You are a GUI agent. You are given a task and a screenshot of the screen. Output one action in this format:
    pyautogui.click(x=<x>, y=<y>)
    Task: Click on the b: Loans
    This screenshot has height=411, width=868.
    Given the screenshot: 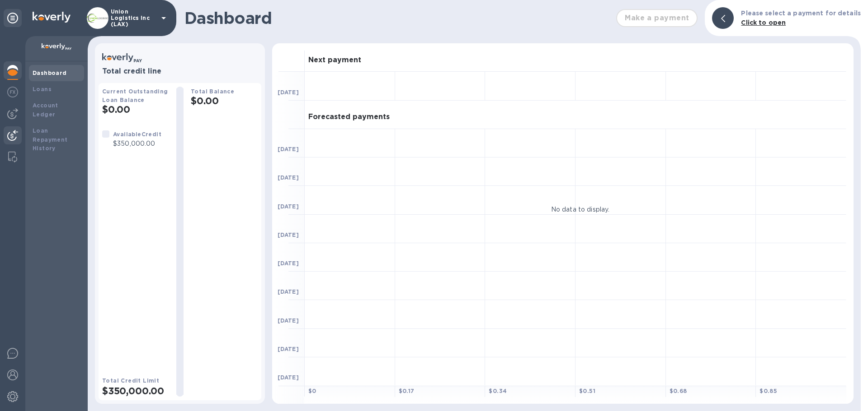 What is the action you would take?
    pyautogui.click(x=42, y=89)
    